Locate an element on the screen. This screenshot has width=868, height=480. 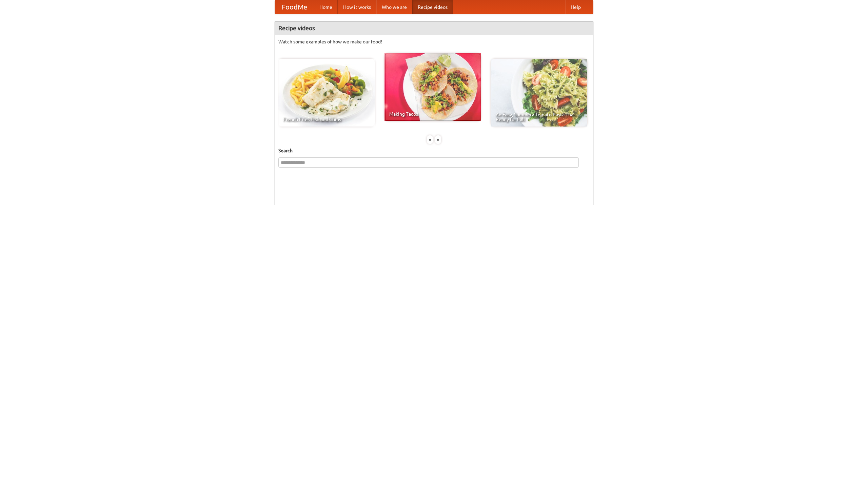
a: Recipe videos is located at coordinates (433, 8).